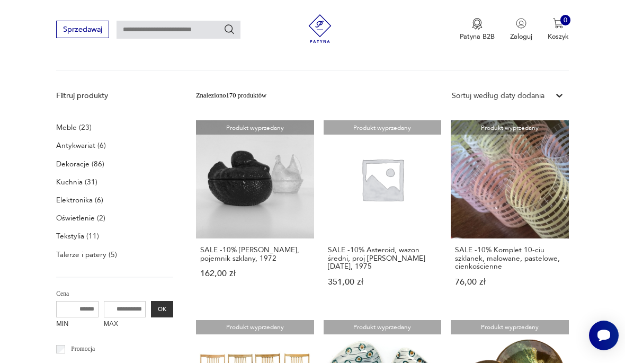 This screenshot has width=625, height=363. What do you see at coordinates (558, 23) in the screenshot?
I see `img: Ikona koszyka` at bounding box center [558, 23].